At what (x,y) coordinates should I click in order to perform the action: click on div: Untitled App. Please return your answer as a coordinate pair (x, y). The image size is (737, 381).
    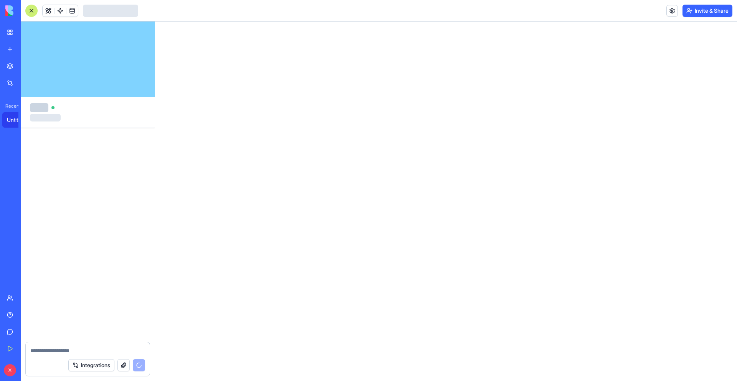
    Looking at the image, I should click on (18, 120).